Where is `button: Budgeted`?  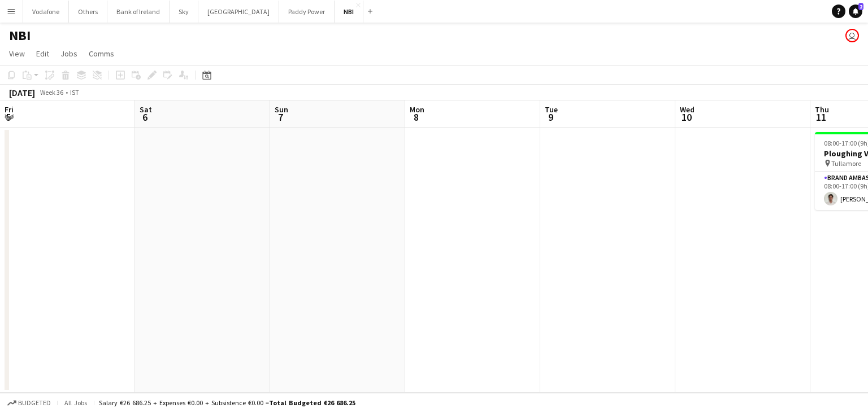
button: Budgeted is located at coordinates (29, 403).